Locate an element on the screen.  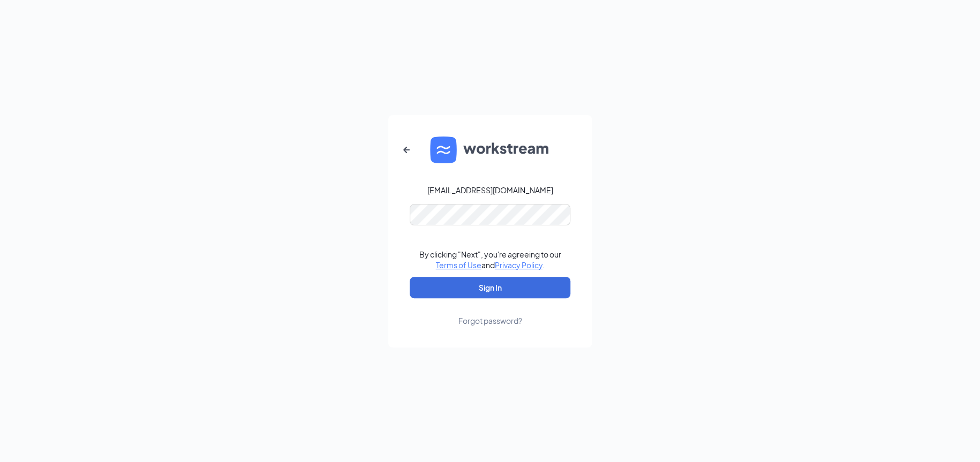
div: By clicking "Next", you're agreeing to our and . is located at coordinates (490, 260).